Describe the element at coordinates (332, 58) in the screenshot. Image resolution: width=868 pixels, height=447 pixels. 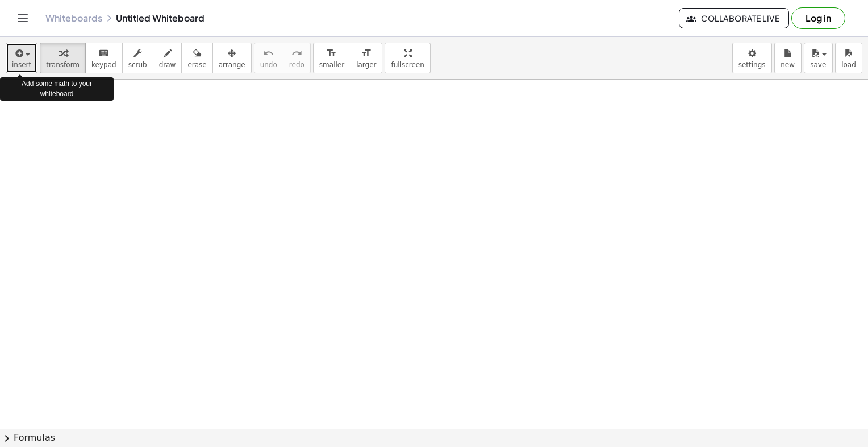
I see `button: format_sizesmaller` at that location.